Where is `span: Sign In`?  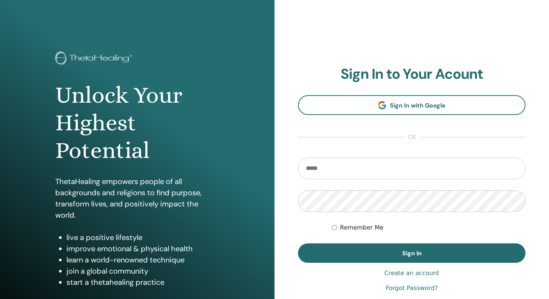 span: Sign In is located at coordinates (412, 253).